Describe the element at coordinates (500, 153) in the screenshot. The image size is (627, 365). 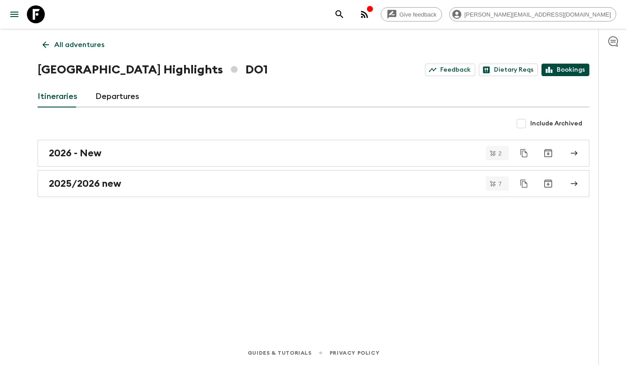
I see `span: 2` at that location.